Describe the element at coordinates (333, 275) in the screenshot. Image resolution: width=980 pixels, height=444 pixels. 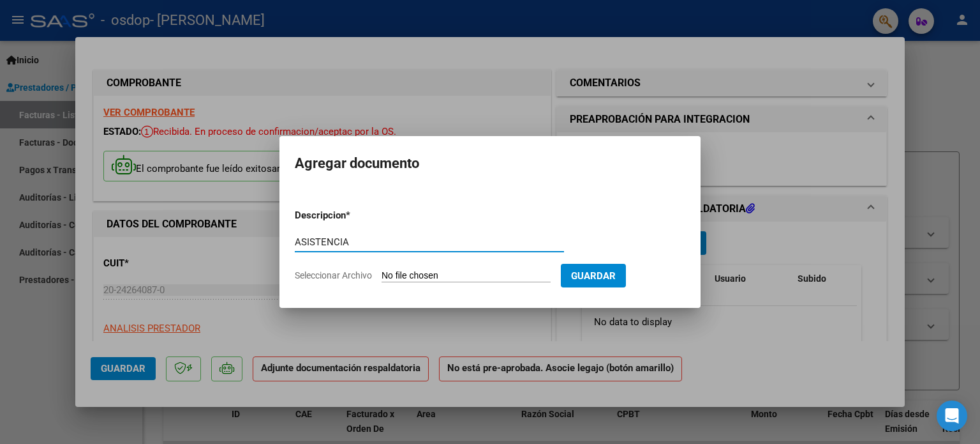
I see `span: Seleccionar Archivo` at that location.